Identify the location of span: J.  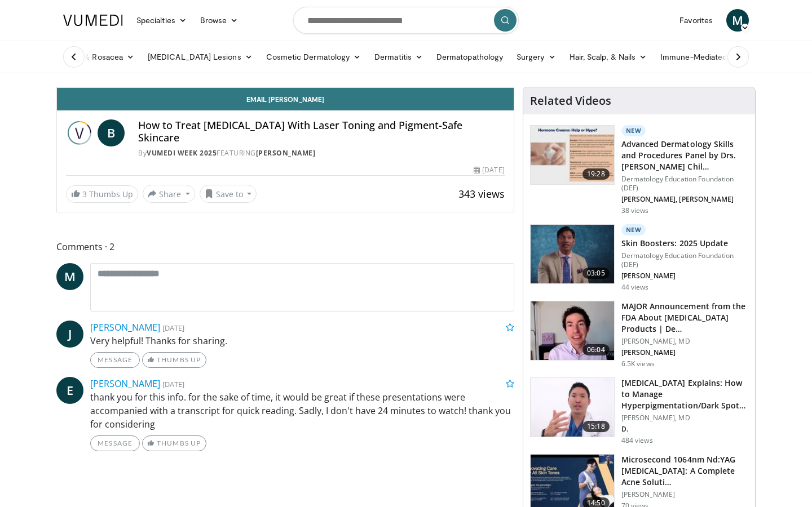
(70, 335).